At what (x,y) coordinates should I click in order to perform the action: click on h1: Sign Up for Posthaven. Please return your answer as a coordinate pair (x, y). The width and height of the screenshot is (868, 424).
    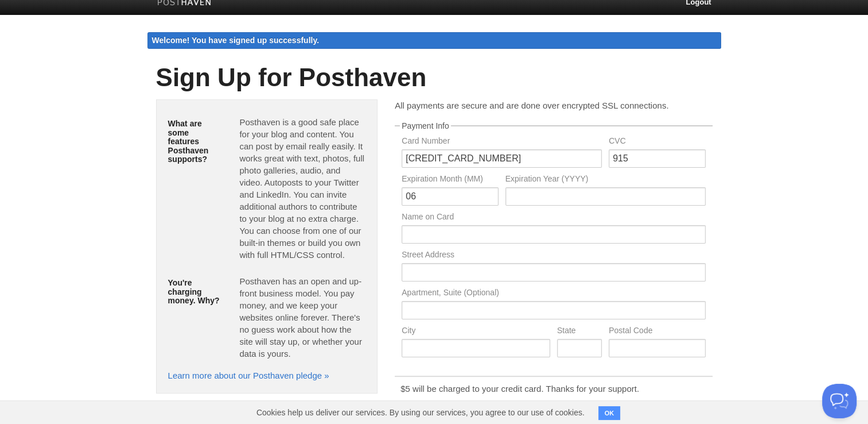
    Looking at the image, I should click on (434, 78).